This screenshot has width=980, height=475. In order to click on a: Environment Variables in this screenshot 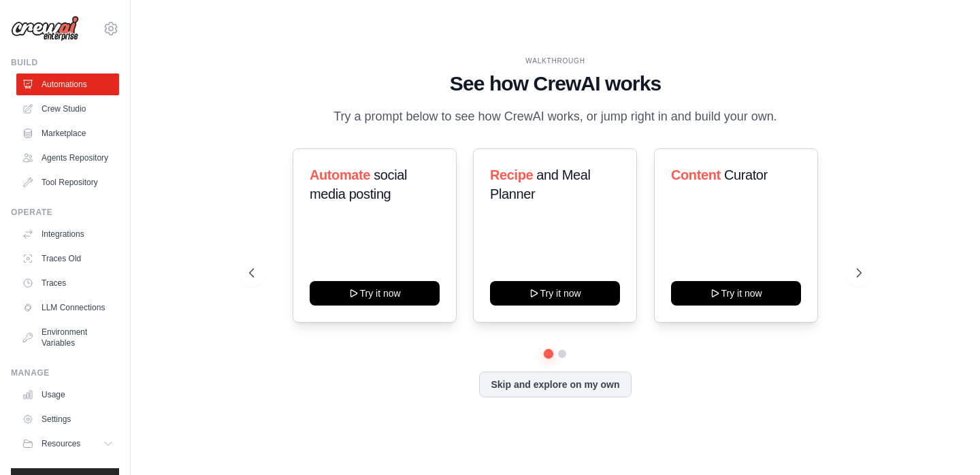, I will do `click(67, 337)`.